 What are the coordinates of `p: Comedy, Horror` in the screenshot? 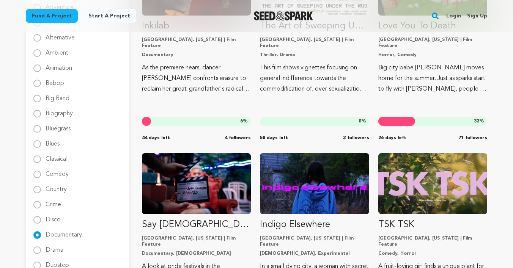 It's located at (432, 254).